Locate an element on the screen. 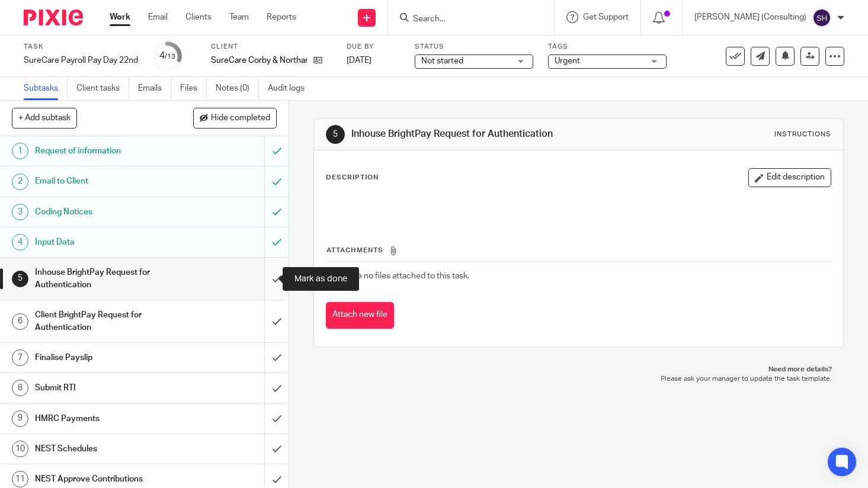 This screenshot has width=868, height=488. span: Attachments is located at coordinates (355, 250).